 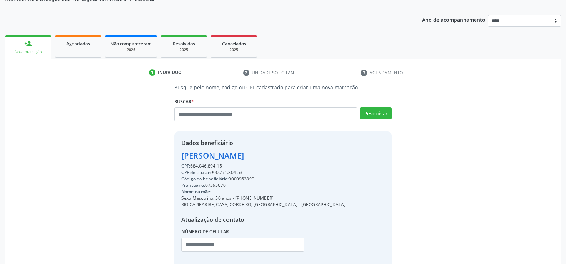 What do you see at coordinates (234, 44) in the screenshot?
I see `span: Cancelados` at bounding box center [234, 44].